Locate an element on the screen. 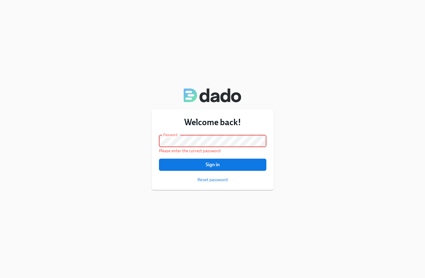  span: Reset password is located at coordinates (212, 180).